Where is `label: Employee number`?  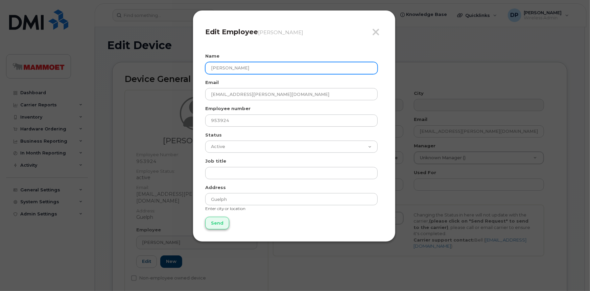 label: Employee number is located at coordinates (228, 108).